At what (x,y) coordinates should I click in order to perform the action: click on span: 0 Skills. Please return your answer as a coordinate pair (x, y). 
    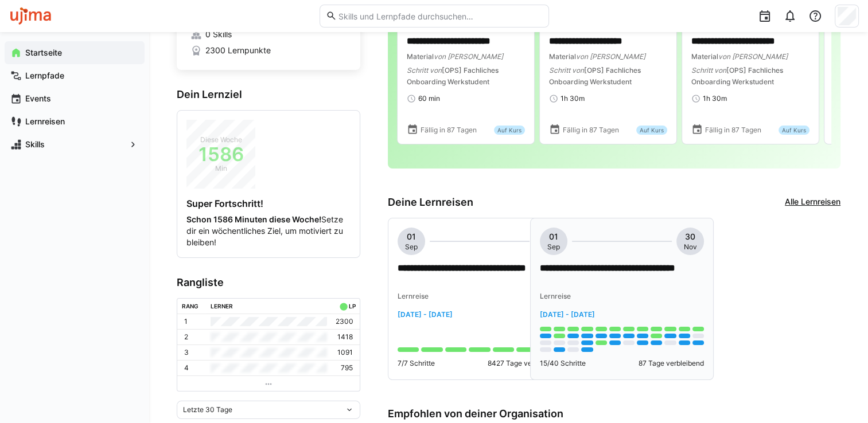
    Looking at the image, I should click on (219, 34).